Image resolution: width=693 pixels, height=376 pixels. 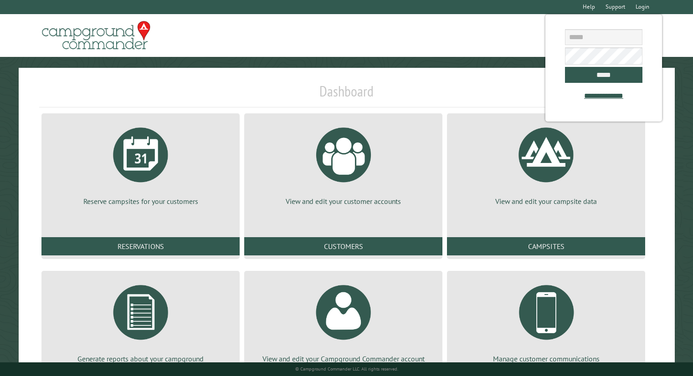 What do you see at coordinates (140, 201) in the screenshot?
I see `p: Reserve campsites for your customers` at bounding box center [140, 201].